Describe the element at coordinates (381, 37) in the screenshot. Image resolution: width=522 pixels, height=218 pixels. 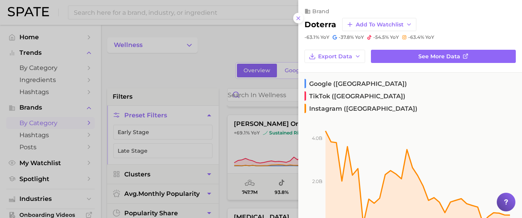
I see `span: -54.5%` at that location.